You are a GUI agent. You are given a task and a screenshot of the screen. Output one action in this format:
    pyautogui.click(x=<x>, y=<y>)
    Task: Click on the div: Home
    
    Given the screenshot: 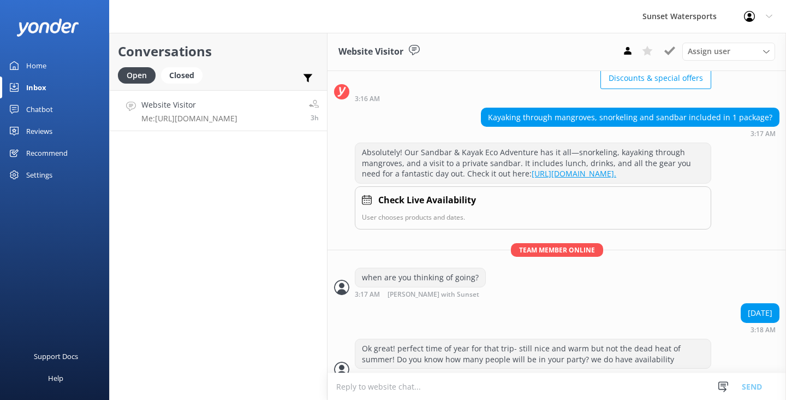 What is the action you would take?
    pyautogui.click(x=36, y=66)
    